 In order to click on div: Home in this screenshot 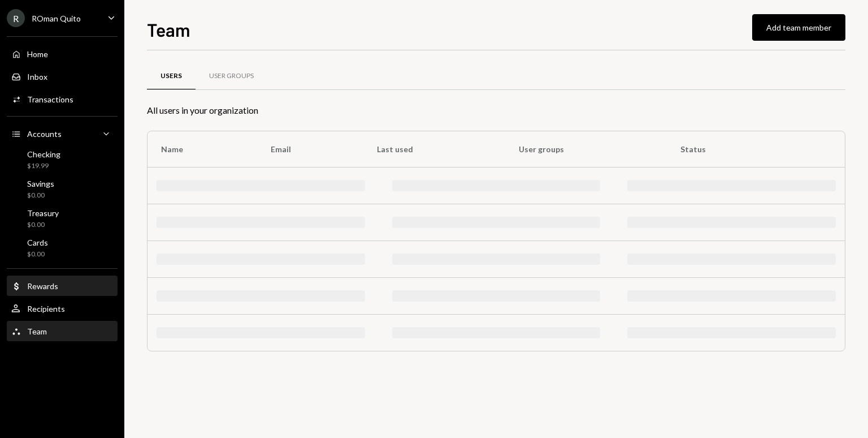, I will do `click(38, 54)`.